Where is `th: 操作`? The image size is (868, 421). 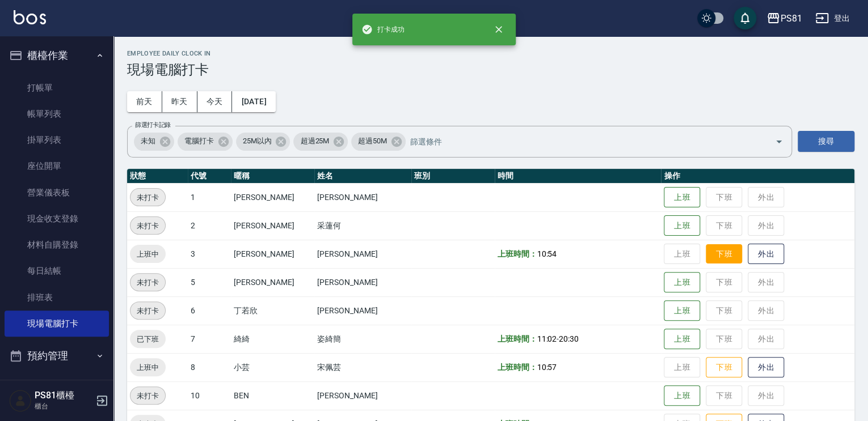
th: 操作 is located at coordinates (757, 176).